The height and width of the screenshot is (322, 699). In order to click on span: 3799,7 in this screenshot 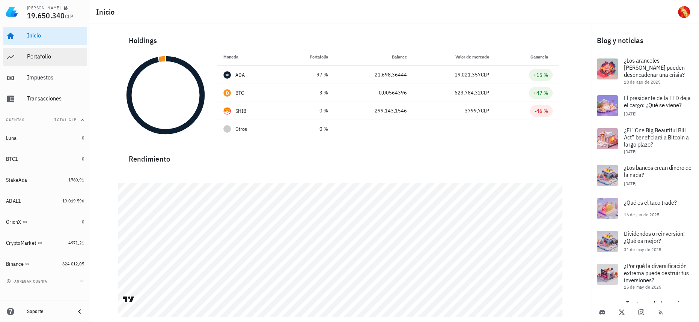, I will do `click(472, 111)`.